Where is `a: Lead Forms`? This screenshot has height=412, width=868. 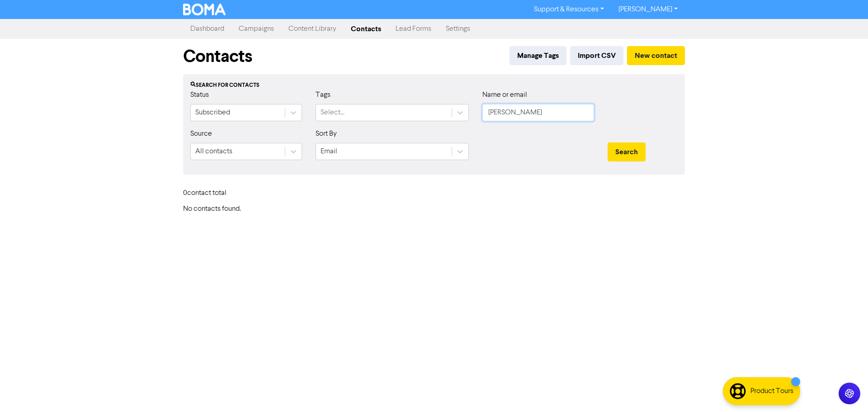 a: Lead Forms is located at coordinates (413, 29).